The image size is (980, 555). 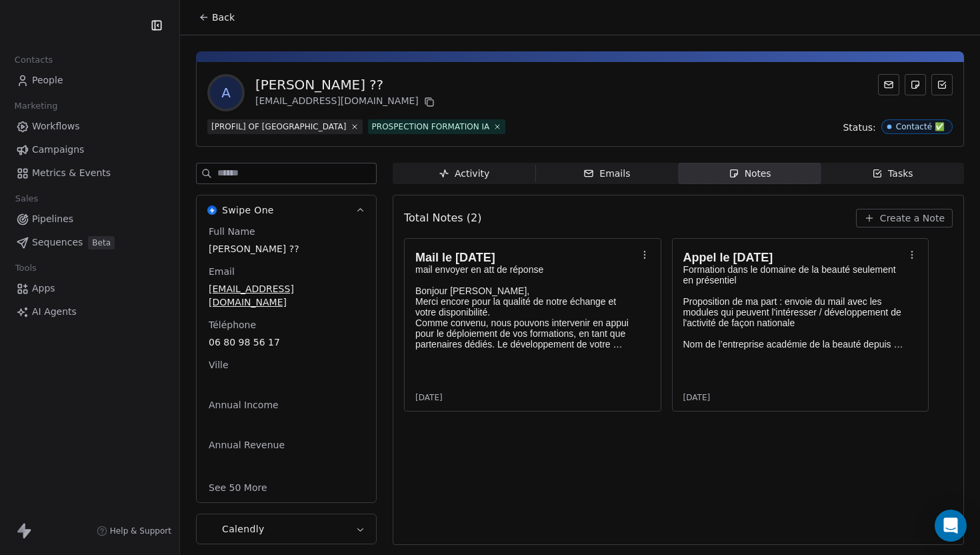 What do you see at coordinates (89, 149) in the screenshot?
I see `a: Campaigns` at bounding box center [89, 149].